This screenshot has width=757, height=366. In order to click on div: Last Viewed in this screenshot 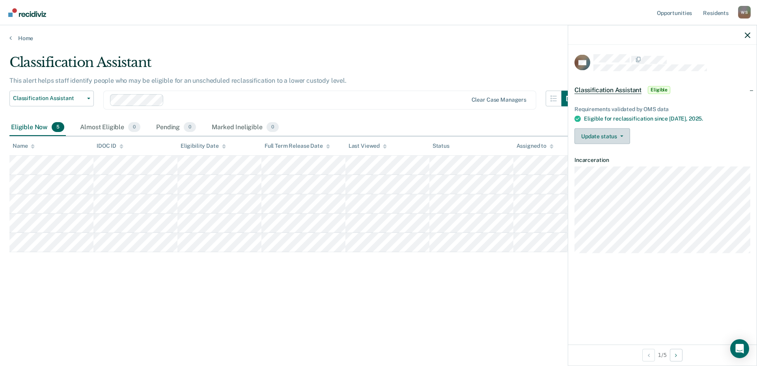, I will do `click(367, 146)`.